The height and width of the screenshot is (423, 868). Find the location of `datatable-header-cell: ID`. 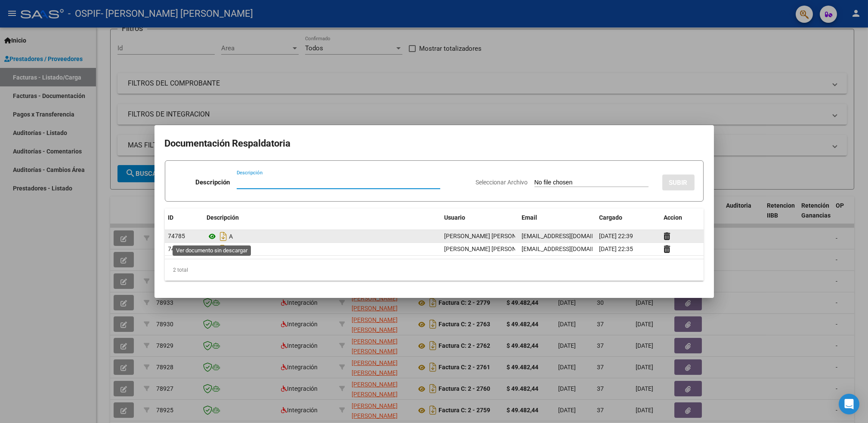

datatable-header-cell: ID is located at coordinates (184, 217).